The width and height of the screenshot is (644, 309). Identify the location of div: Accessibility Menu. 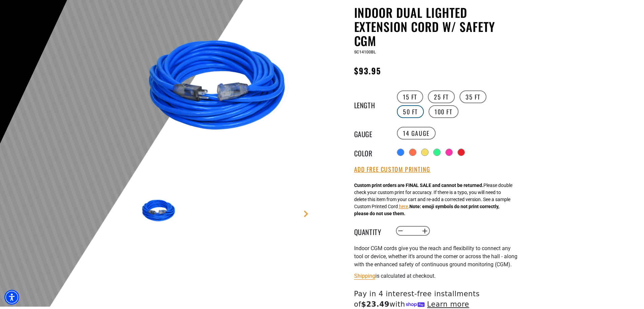
(12, 297).